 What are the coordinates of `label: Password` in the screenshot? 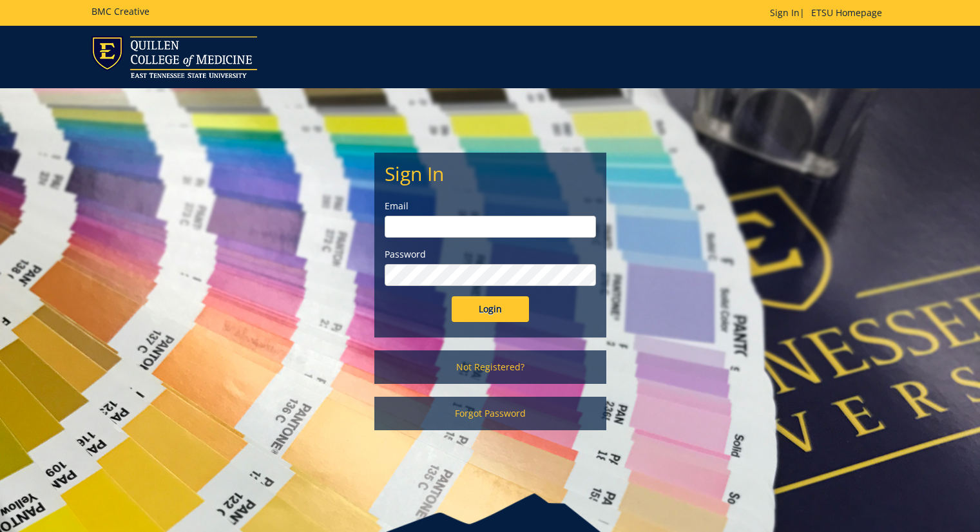 It's located at (490, 254).